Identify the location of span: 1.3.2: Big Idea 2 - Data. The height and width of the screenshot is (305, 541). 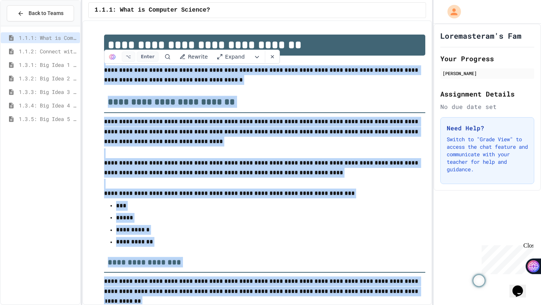
(48, 78).